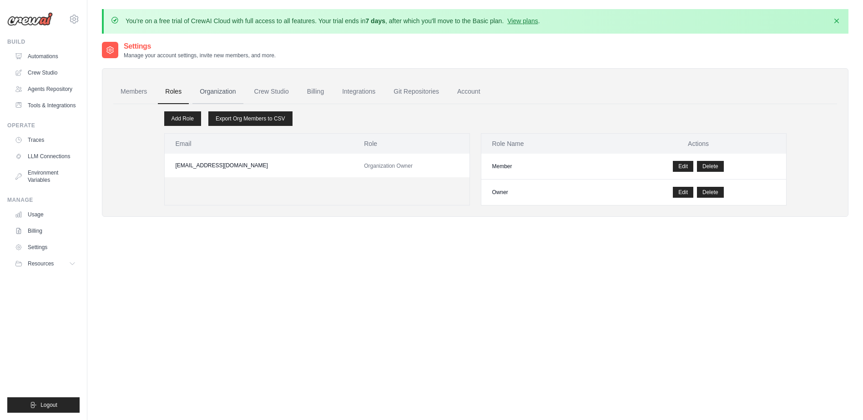 This screenshot has width=863, height=420. Describe the element at coordinates (200, 55) in the screenshot. I see `p: Manage your account settings, invite new members, and more.` at that location.